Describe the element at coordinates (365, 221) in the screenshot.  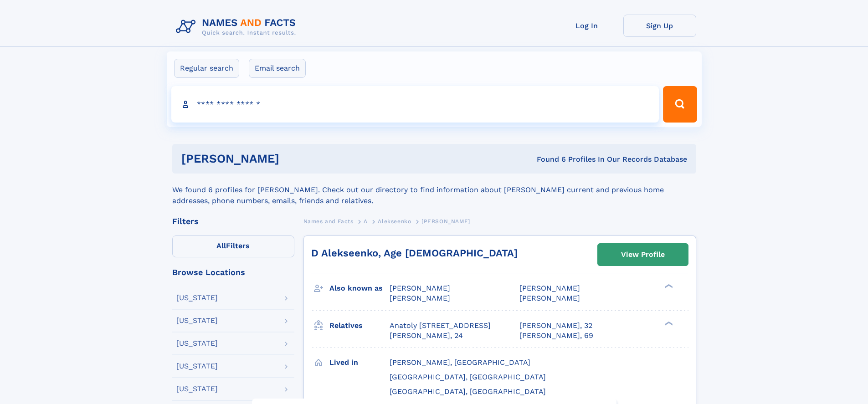
I see `span: A` at that location.